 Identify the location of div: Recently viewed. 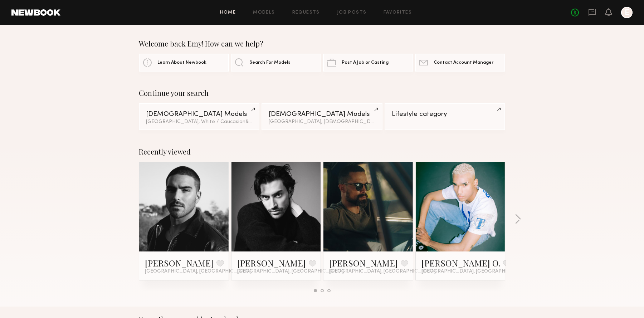
(322, 152).